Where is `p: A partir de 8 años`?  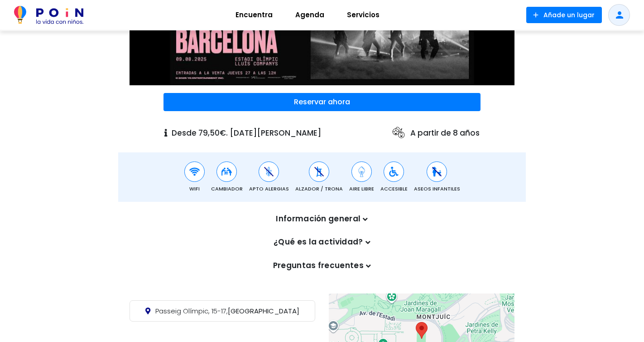 p: A partir de 8 años is located at coordinates (436, 133).